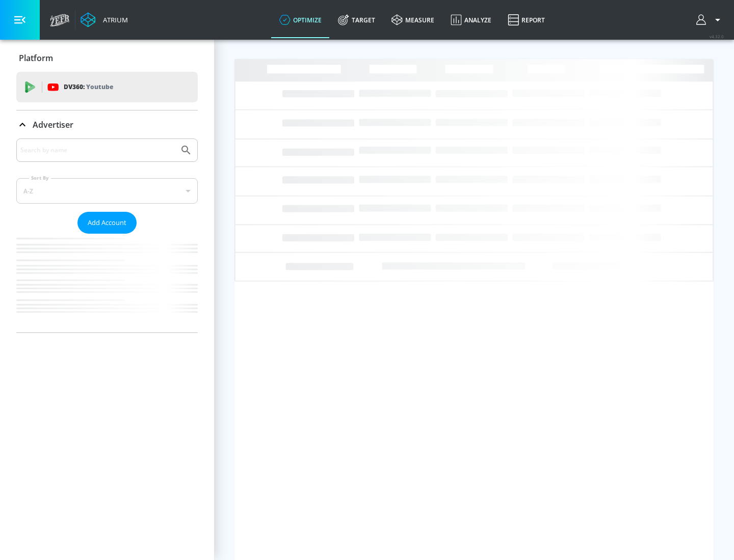 This screenshot has height=560, width=734. What do you see at coordinates (113, 20) in the screenshot?
I see `div: Atrium` at bounding box center [113, 20].